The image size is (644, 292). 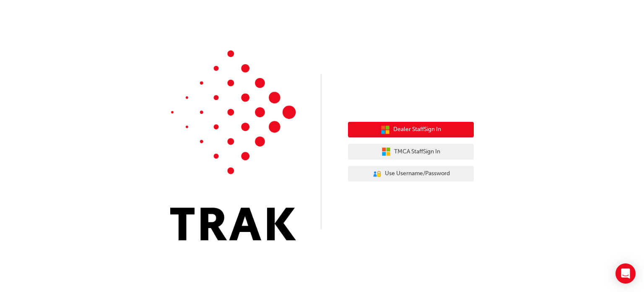 What do you see at coordinates (233, 145) in the screenshot?
I see `img: Trak` at bounding box center [233, 145].